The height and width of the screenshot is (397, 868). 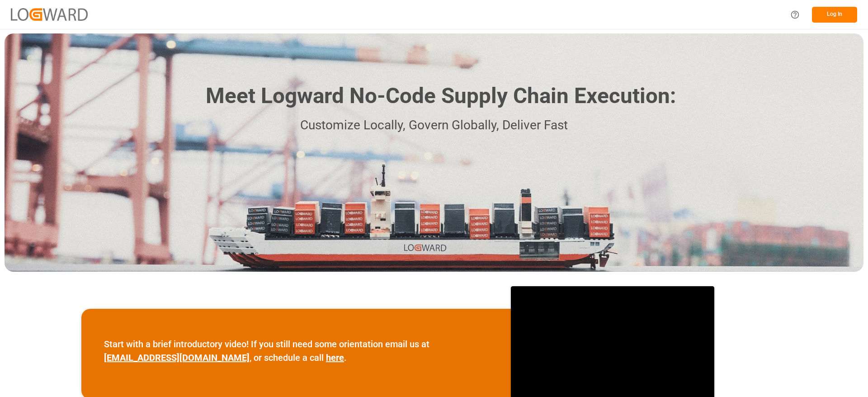 What do you see at coordinates (795, 14) in the screenshot?
I see `button: Help Center` at bounding box center [795, 14].